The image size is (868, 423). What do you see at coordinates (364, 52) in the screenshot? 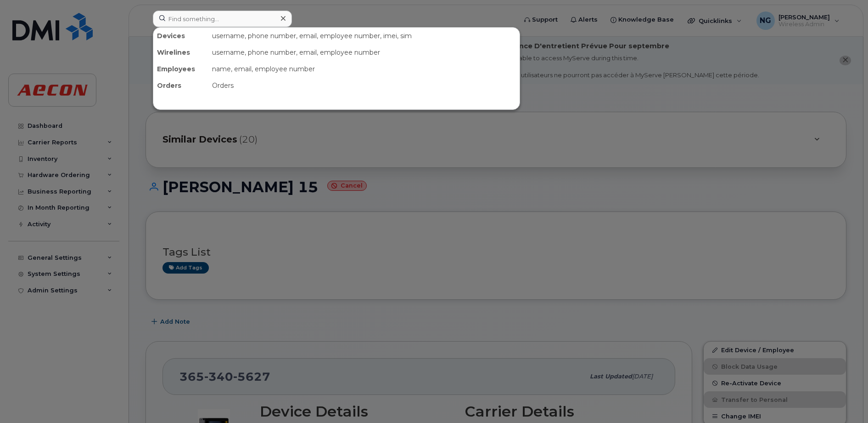
I see `div: username, phone number, email, employee number` at bounding box center [364, 52].